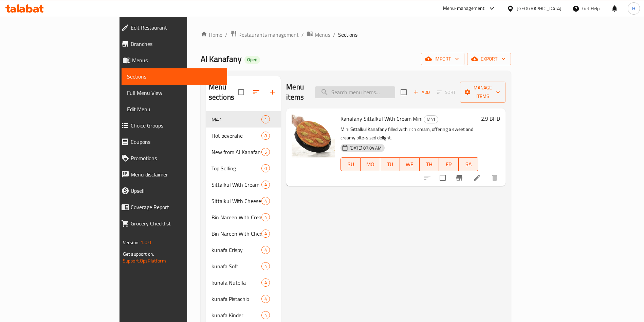 This screenshot has height=322, width=644. What do you see at coordinates (172, 206) in the screenshot?
I see `a: Coverage Report` at bounding box center [172, 206].